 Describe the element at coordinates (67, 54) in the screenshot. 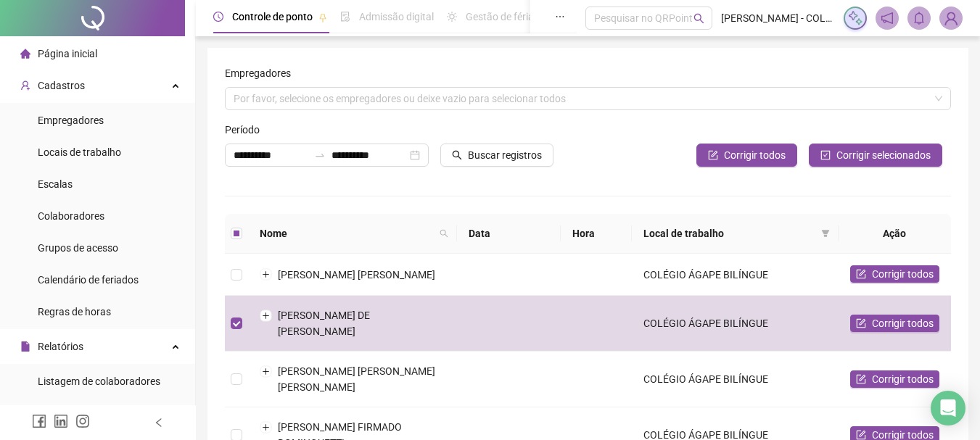

I see `span: Página inicial` at that location.